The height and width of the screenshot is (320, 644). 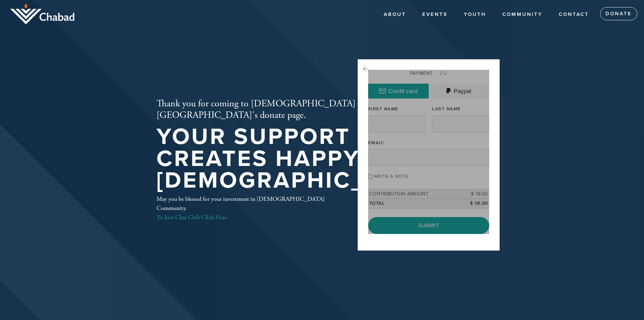 I want to click on img: logo_half.png, so click(x=42, y=14).